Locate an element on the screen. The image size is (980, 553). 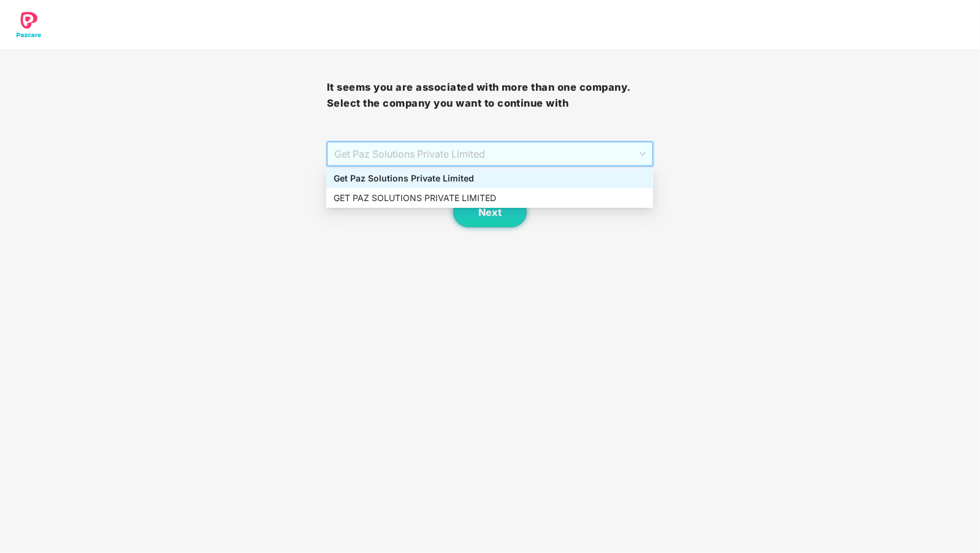
button: Next is located at coordinates (490, 212).